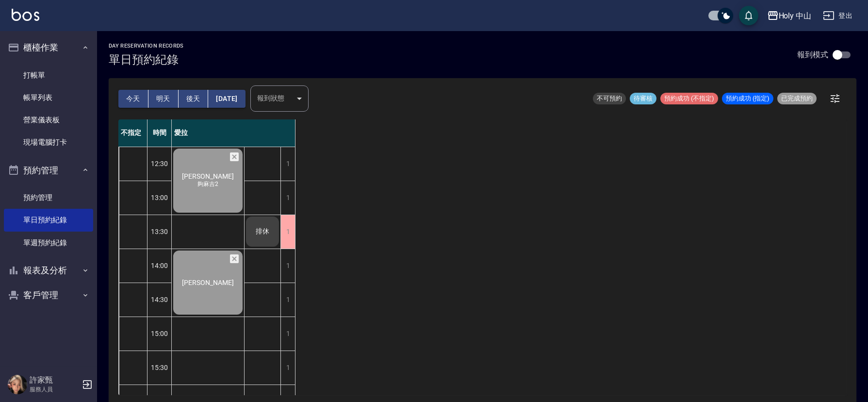  Describe the element at coordinates (49, 47) in the screenshot. I see `button: 櫃檯作業` at that location.